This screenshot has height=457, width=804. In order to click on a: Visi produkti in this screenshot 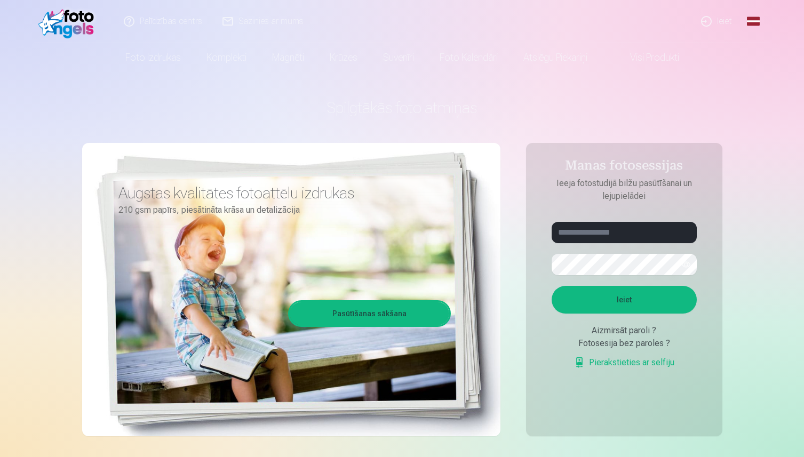, I will do `click(646, 58)`.